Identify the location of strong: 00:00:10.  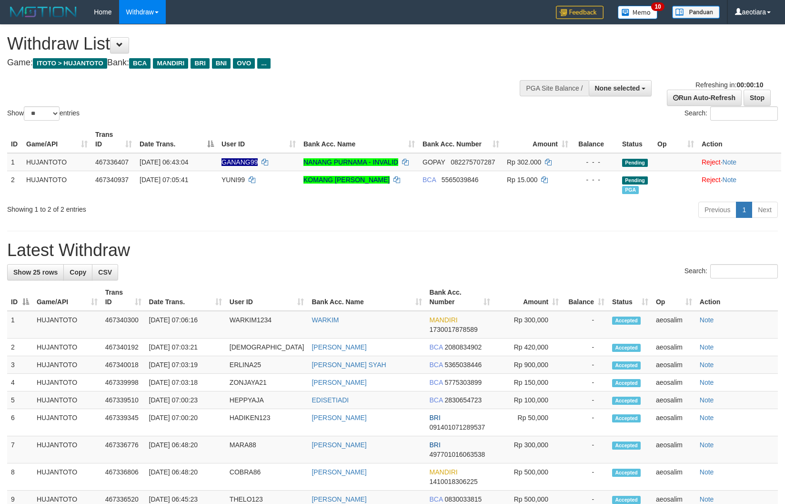
(750, 85).